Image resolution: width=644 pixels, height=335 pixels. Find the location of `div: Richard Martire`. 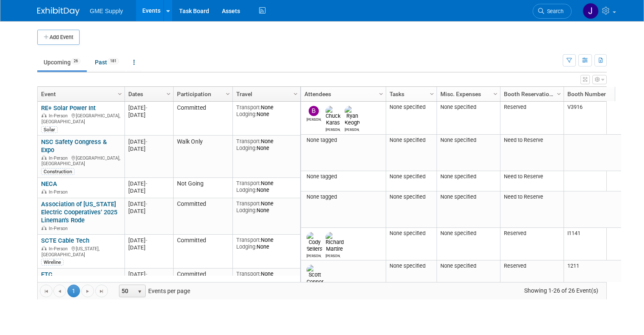

div: Richard Martire is located at coordinates (333, 255).